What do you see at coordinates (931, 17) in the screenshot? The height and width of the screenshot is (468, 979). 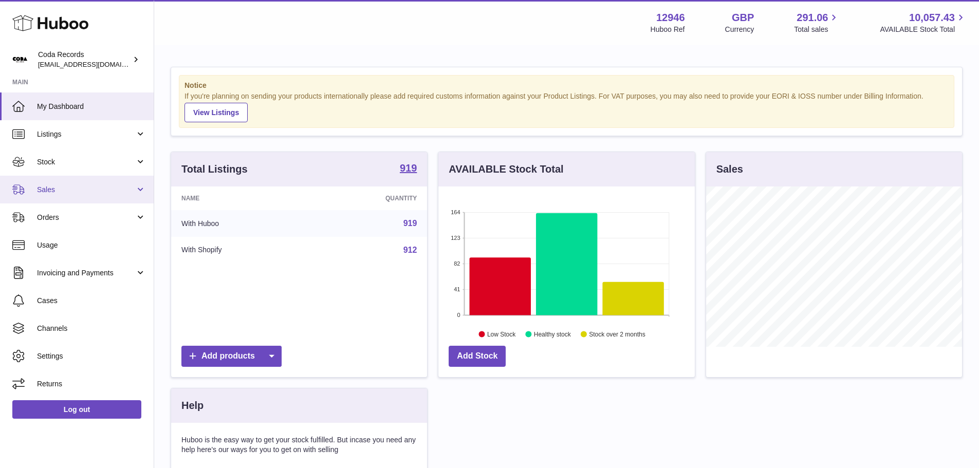 I see `span: 10,057.43` at bounding box center [931, 17].